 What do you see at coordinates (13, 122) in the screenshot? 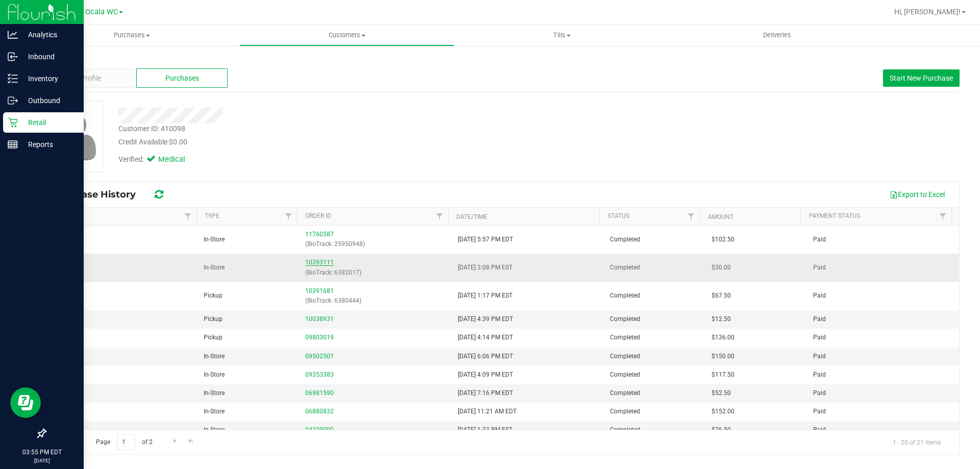
I see `inline-svg: Retail` at bounding box center [13, 122].